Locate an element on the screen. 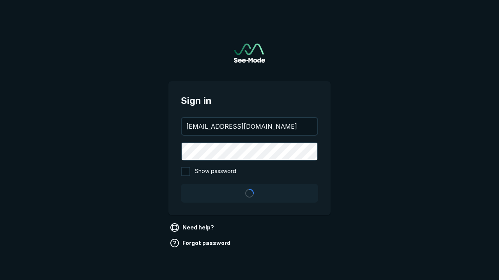  span: Sign in is located at coordinates (249, 101).